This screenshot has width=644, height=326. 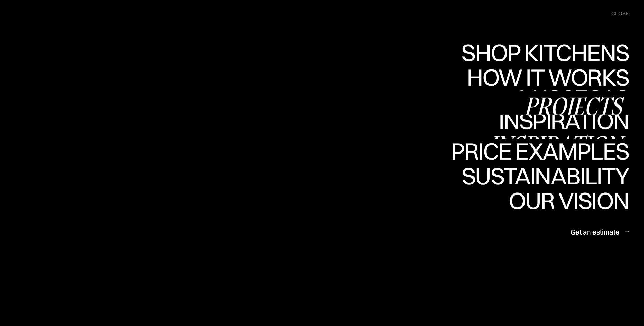 What do you see at coordinates (599, 232) in the screenshot?
I see `a: Get an estimate` at bounding box center [599, 232].